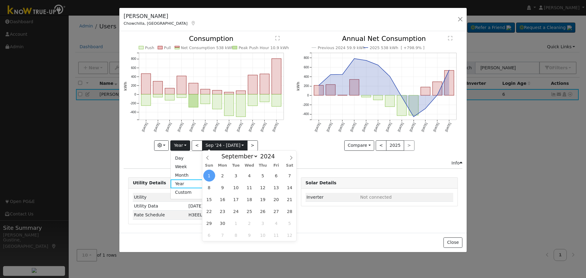 The image size is (586, 278). What do you see at coordinates (222, 175) in the screenshot?
I see `span: September 2, 2024` at bounding box center [222, 175].